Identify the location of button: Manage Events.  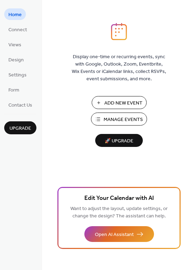
(119, 119).